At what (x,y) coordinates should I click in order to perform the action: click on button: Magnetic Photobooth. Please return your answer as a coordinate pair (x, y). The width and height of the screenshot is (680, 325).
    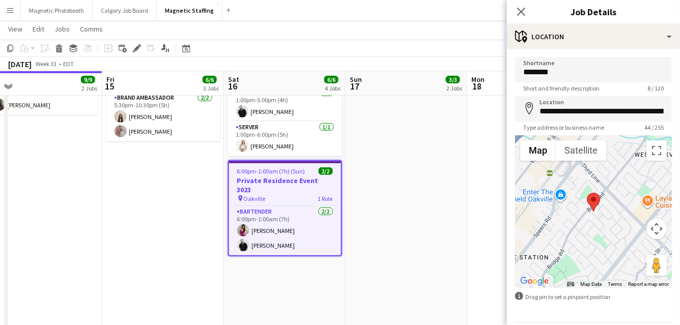
    Looking at the image, I should click on (56, 10).